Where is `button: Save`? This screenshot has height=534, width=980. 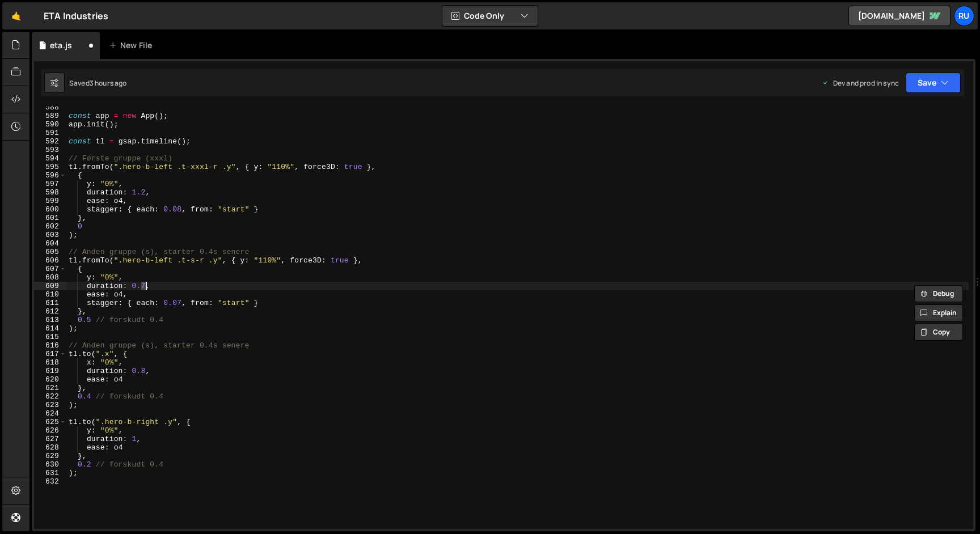 button: Save is located at coordinates (933, 82).